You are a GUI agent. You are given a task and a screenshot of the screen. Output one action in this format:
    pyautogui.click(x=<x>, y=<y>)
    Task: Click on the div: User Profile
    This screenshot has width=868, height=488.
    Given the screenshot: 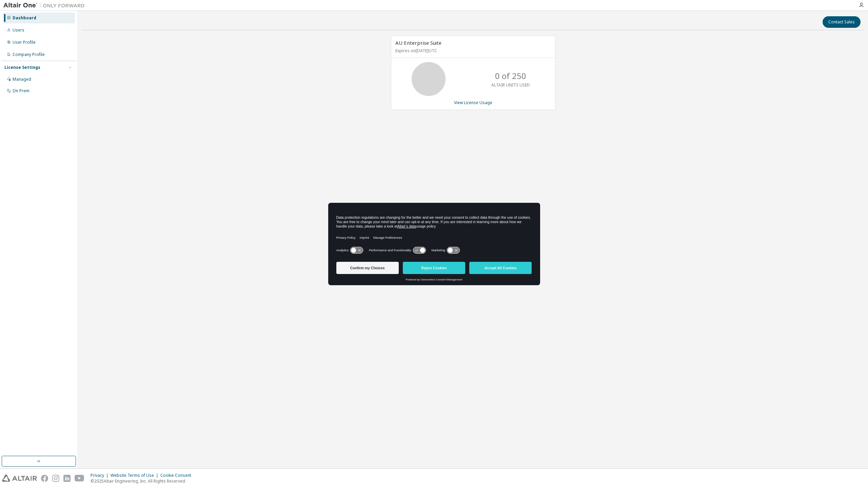 What is the action you would take?
    pyautogui.click(x=24, y=42)
    